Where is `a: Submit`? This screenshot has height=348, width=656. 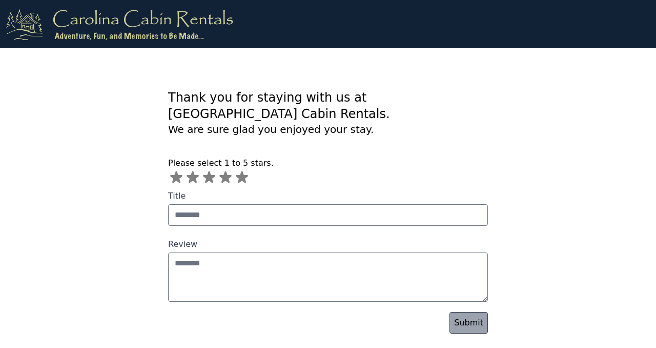 a: Submit is located at coordinates (468, 322).